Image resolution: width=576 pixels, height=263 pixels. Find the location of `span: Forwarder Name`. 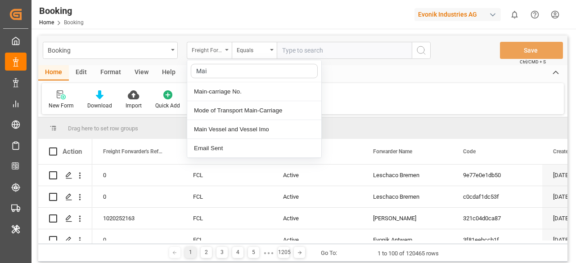

span: Forwarder Name is located at coordinates (393, 152).